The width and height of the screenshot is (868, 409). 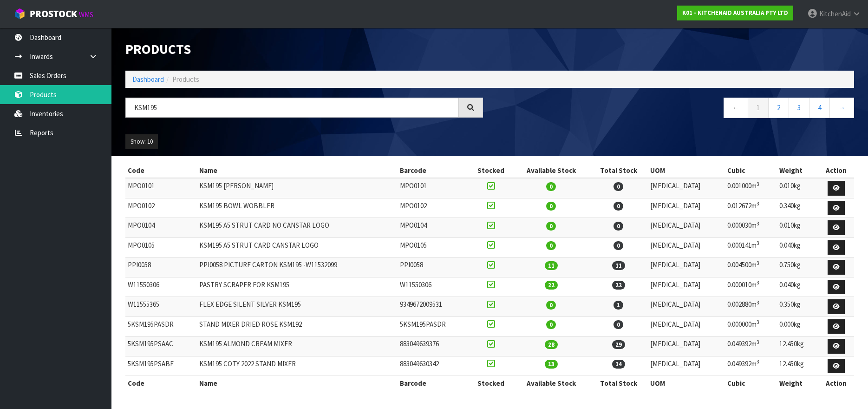 I want to click on td: MPO0101, so click(x=161, y=188).